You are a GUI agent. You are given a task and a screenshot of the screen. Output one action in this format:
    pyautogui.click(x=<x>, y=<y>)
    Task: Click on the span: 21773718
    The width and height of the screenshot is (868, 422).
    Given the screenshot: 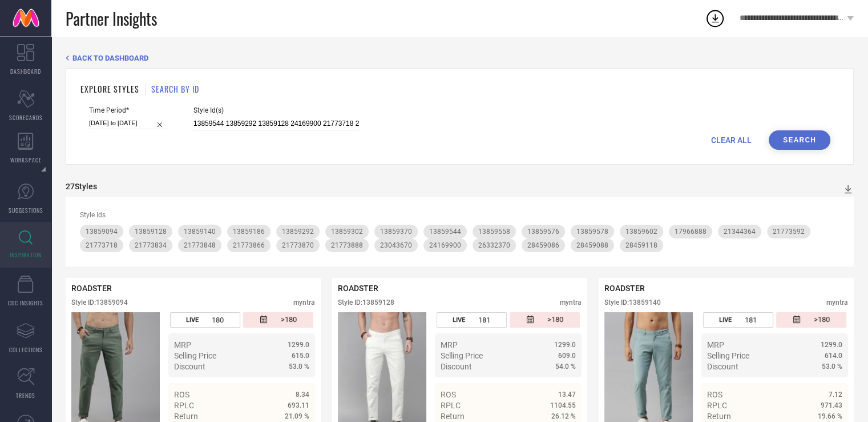 What is the action you would take?
    pyautogui.click(x=102, y=245)
    